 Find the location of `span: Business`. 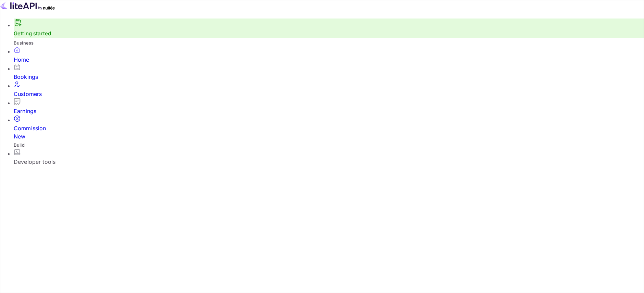

span: Business is located at coordinates (24, 43).